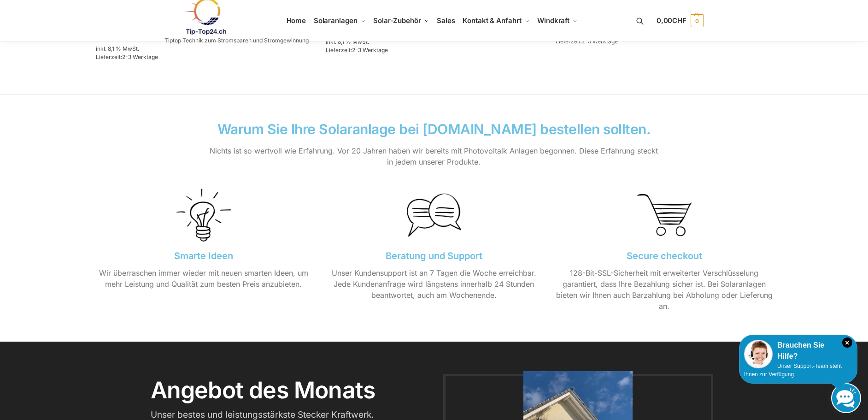 The width and height of the screenshot is (868, 420). Describe the element at coordinates (679, 20) in the screenshot. I see `span: CHF` at that location.